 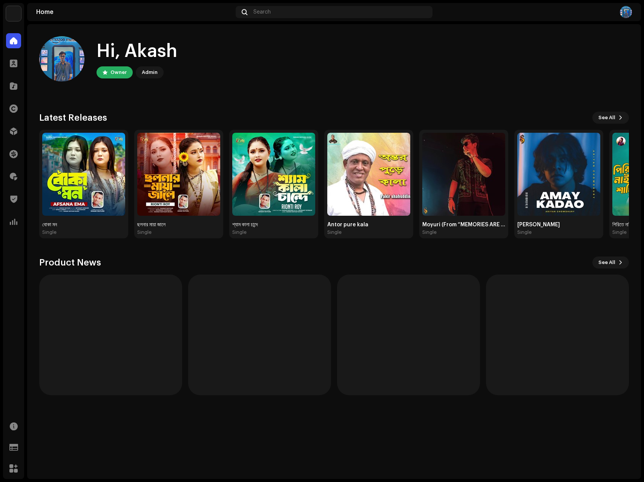 I want to click on div: Owner, so click(x=118, y=72).